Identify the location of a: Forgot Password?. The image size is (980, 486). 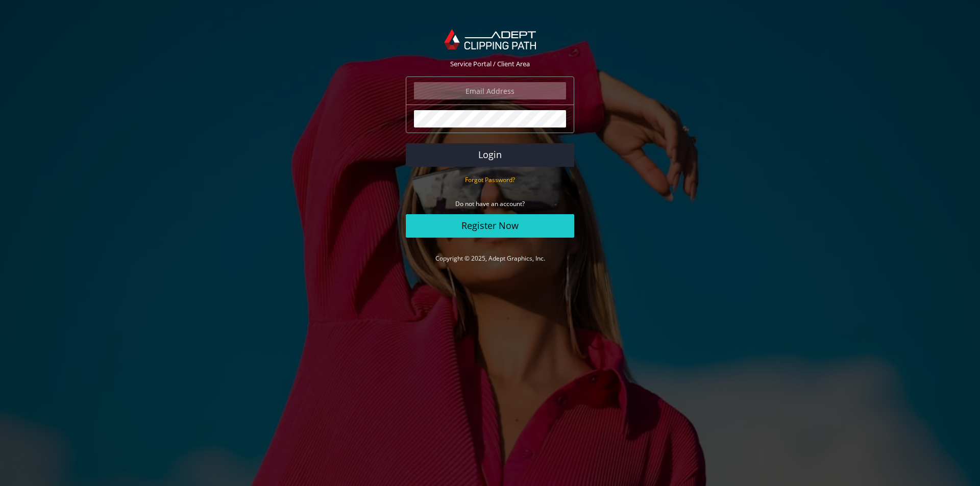
(490, 179).